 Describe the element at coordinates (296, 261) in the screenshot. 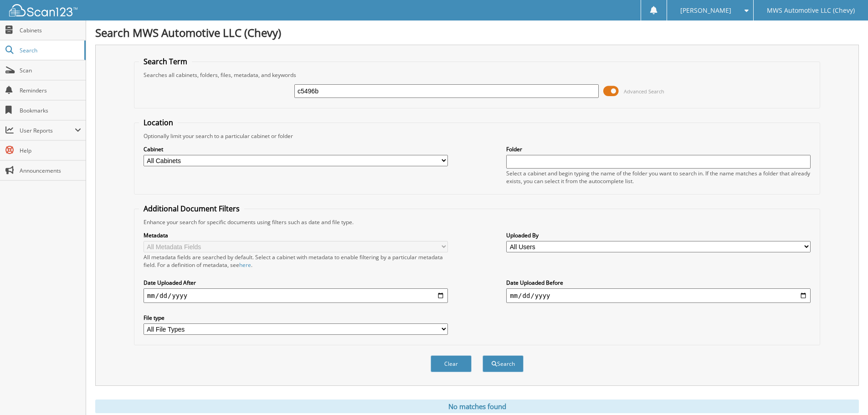

I see `div: All metadata fields are searched by default. Select a cabinet with metadata to enable filtering b...` at that location.